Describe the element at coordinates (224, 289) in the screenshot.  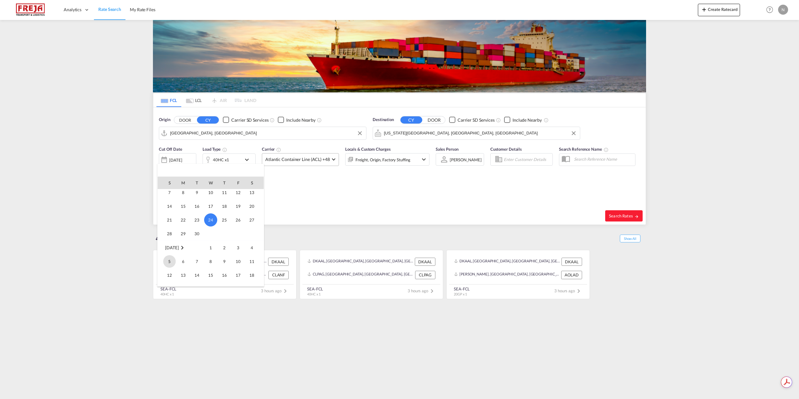
I see `td: Thursday October 23 2025` at that location.